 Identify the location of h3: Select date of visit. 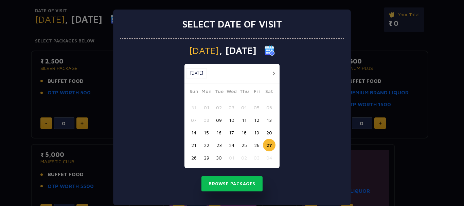
(232, 24).